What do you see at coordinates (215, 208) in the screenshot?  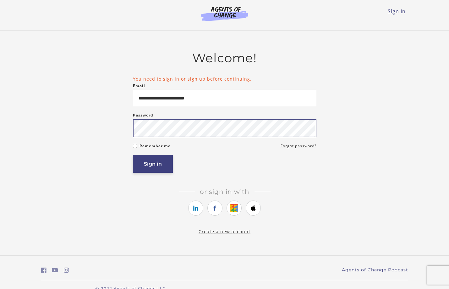 I see `a: https://courses.thinkific.com/users/auth/facebook?ss%5Breferral%5D=&ss%5Buser_return_to%5D=%2Fcou...` at bounding box center [215, 208].